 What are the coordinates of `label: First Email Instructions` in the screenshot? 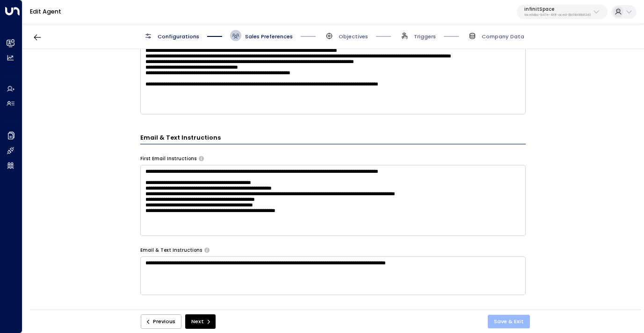 It's located at (169, 159).